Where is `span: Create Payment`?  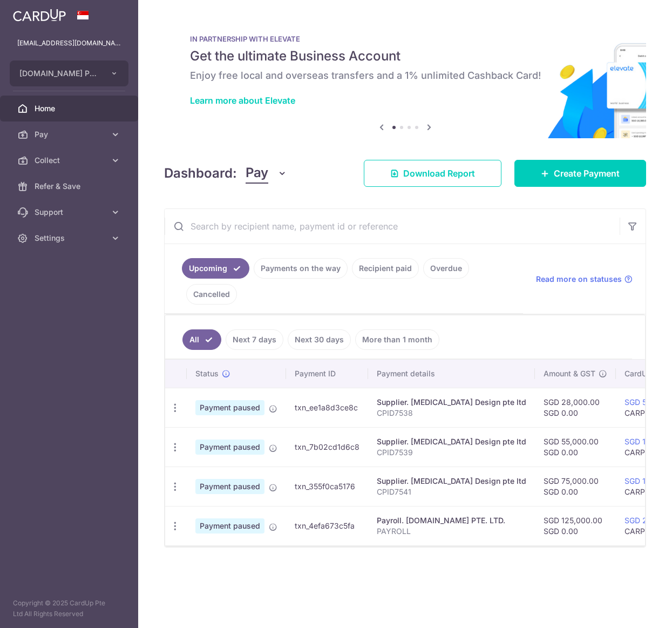
span: Create Payment is located at coordinates (587, 173).